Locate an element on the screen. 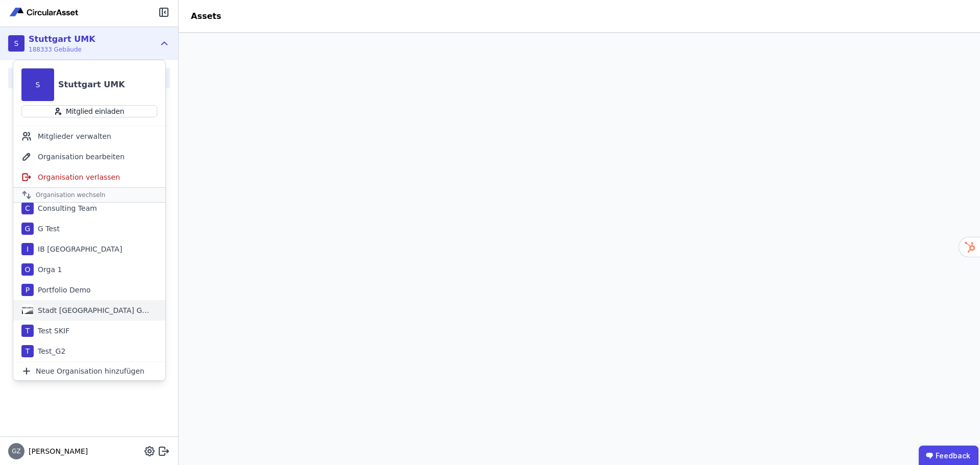 This screenshot has height=465, width=980. div: Portfolio Demo is located at coordinates (62, 290).